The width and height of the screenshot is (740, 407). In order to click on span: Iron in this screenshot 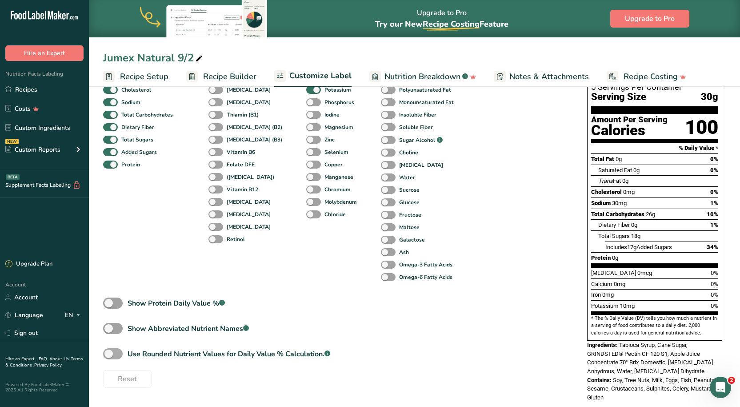, I will do `click(596, 294)`.